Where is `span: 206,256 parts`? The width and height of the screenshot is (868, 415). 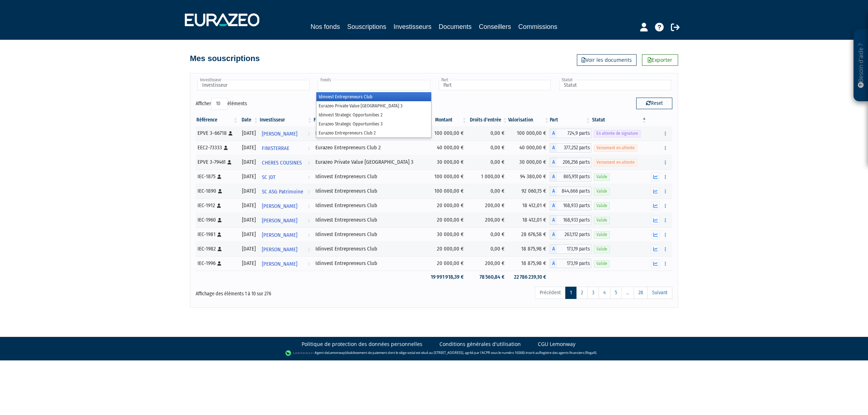
span: 206,256 parts is located at coordinates (574, 162).